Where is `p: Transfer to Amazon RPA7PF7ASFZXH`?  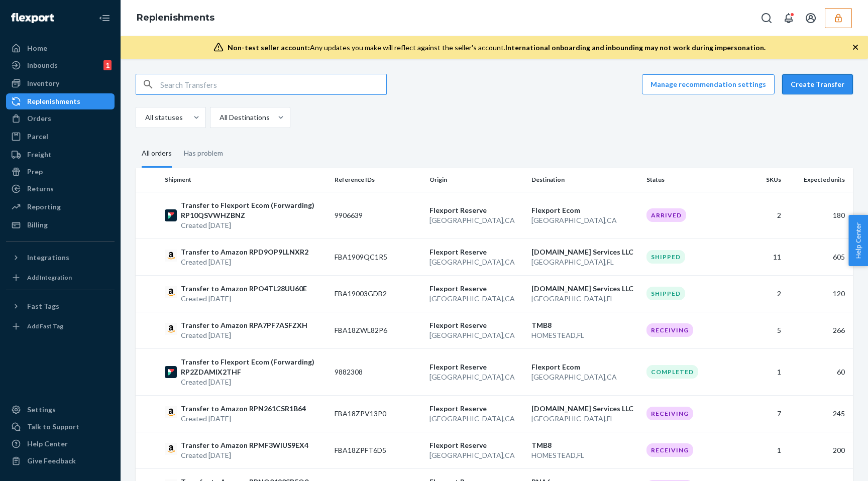
p: Transfer to Amazon RPA7PF7ASFZXH is located at coordinates (244, 325).